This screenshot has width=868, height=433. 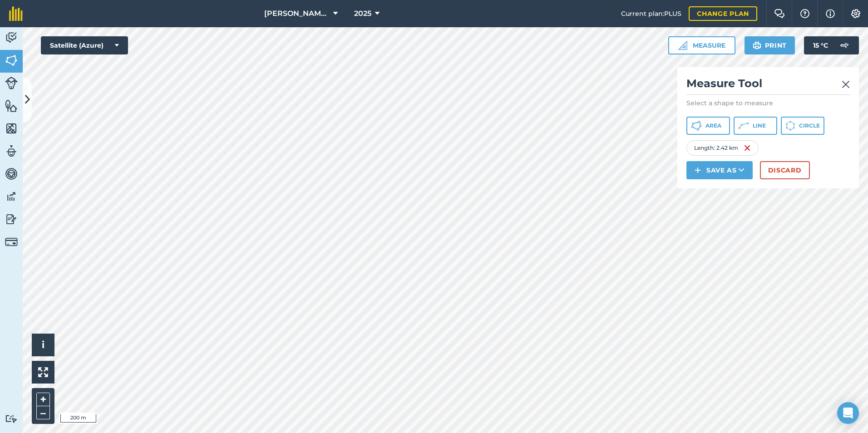 I want to click on p: Select a shape to measure, so click(x=769, y=103).